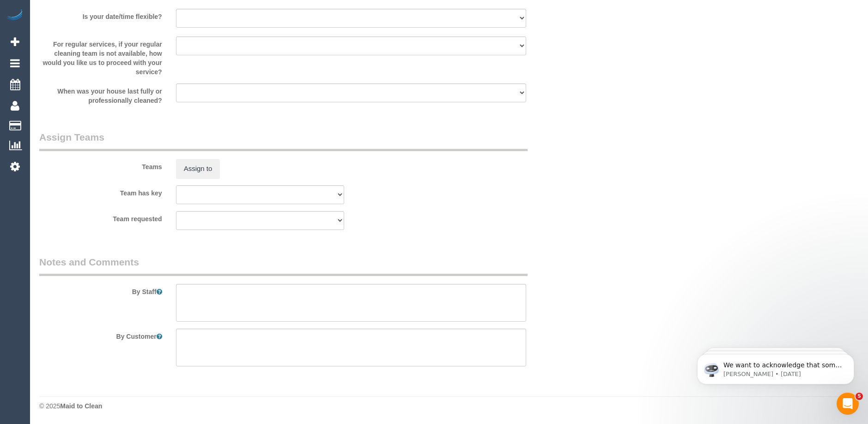 The height and width of the screenshot is (424, 868). What do you see at coordinates (101, 192) in the screenshot?
I see `label: Team has key` at bounding box center [101, 192].